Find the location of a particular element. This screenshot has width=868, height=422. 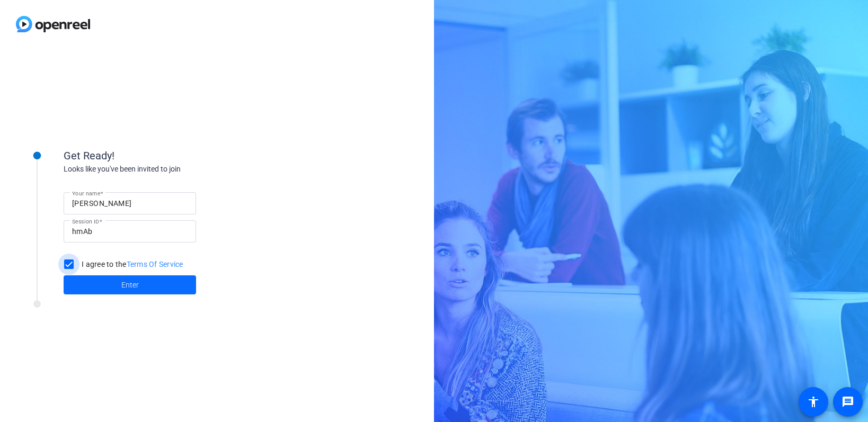

button: Enter is located at coordinates (130, 285).